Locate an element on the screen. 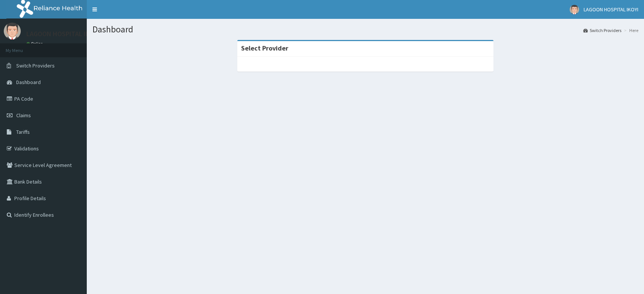  li: Here is located at coordinates (630, 30).